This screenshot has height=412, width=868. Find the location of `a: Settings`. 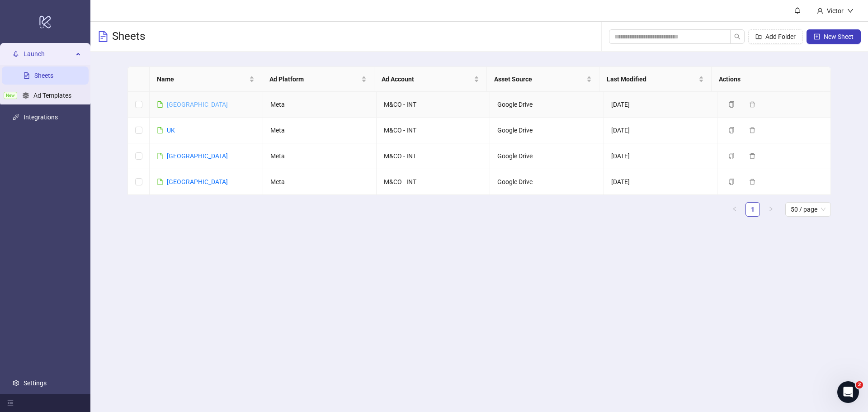

a: Settings is located at coordinates (35, 383).